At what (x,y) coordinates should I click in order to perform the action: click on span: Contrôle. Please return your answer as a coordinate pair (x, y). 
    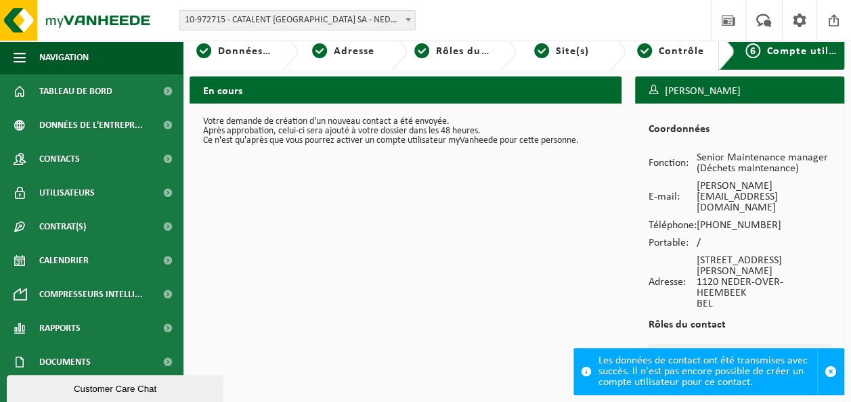
    Looking at the image, I should click on (681, 51).